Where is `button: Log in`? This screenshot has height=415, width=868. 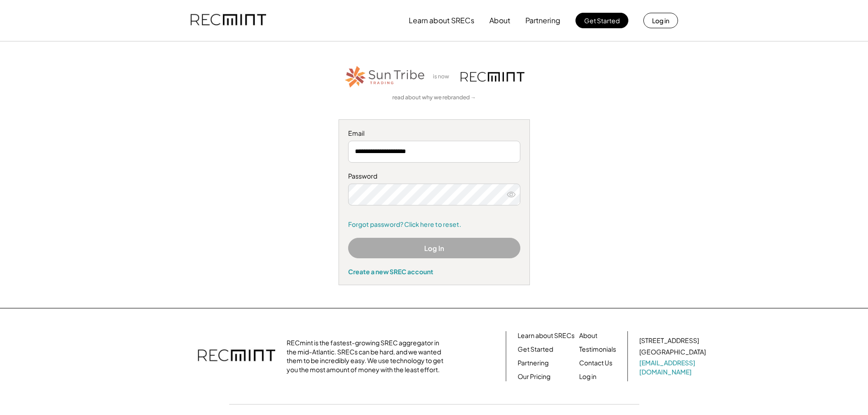 button: Log in is located at coordinates (661, 21).